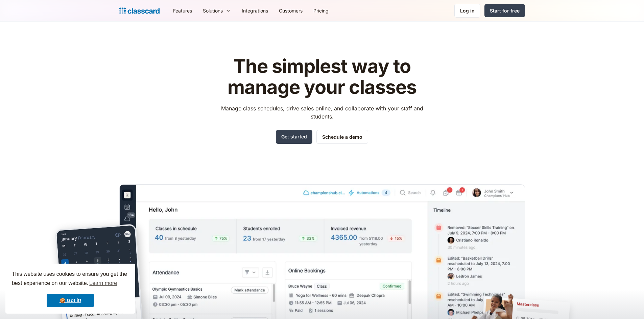 The width and height of the screenshot is (644, 319). What do you see at coordinates (294, 137) in the screenshot?
I see `a: Get started` at bounding box center [294, 137].